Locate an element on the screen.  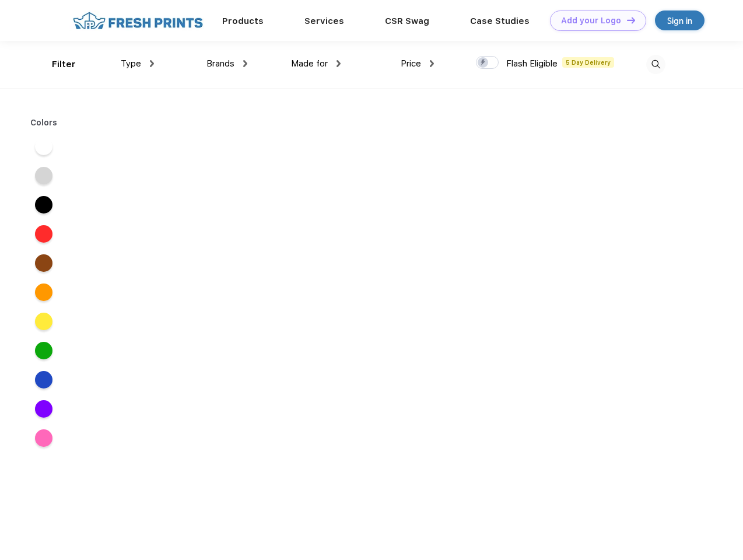
div: Filter is located at coordinates (64, 64).